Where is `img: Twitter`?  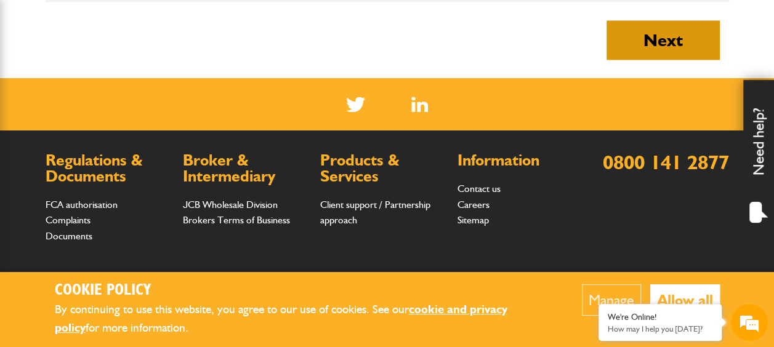 img: Twitter is located at coordinates (355, 104).